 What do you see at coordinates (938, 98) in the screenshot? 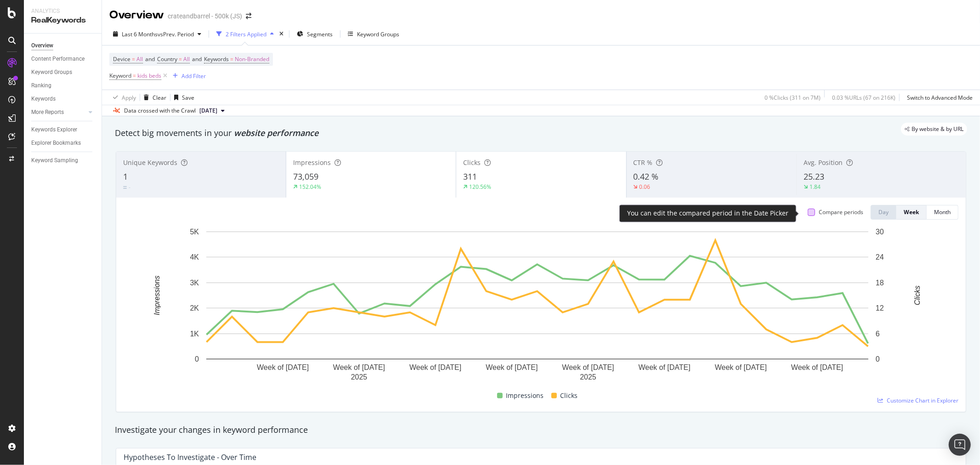
I see `button: Switch to Advanced Mode` at bounding box center [938, 98].